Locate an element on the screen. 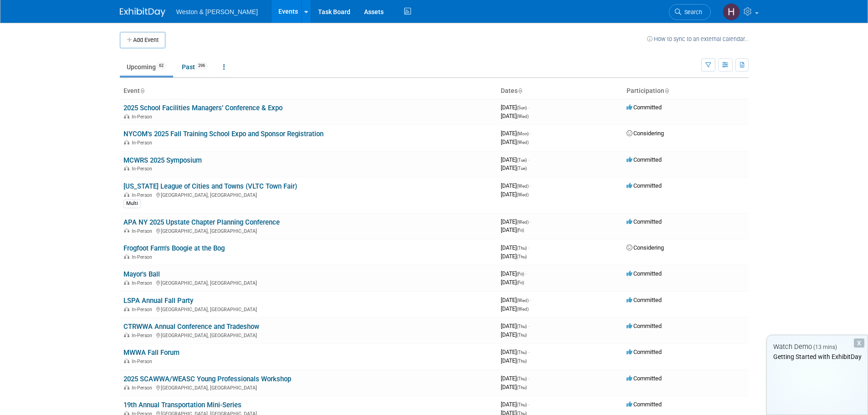 The image size is (868, 415). span: 62 is located at coordinates (161, 66).